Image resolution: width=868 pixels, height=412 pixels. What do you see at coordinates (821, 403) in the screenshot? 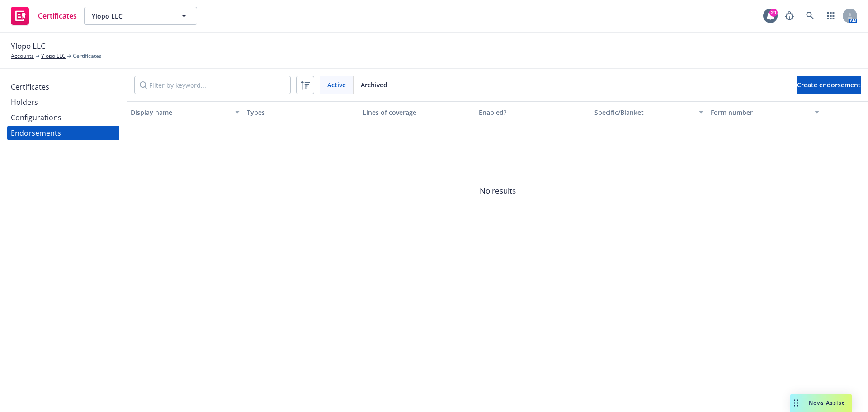
I see `button: Nova Assist` at bounding box center [821, 403].